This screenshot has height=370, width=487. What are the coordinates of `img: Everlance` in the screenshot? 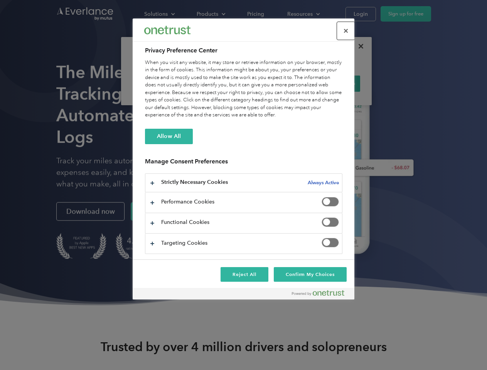 It's located at (167, 30).